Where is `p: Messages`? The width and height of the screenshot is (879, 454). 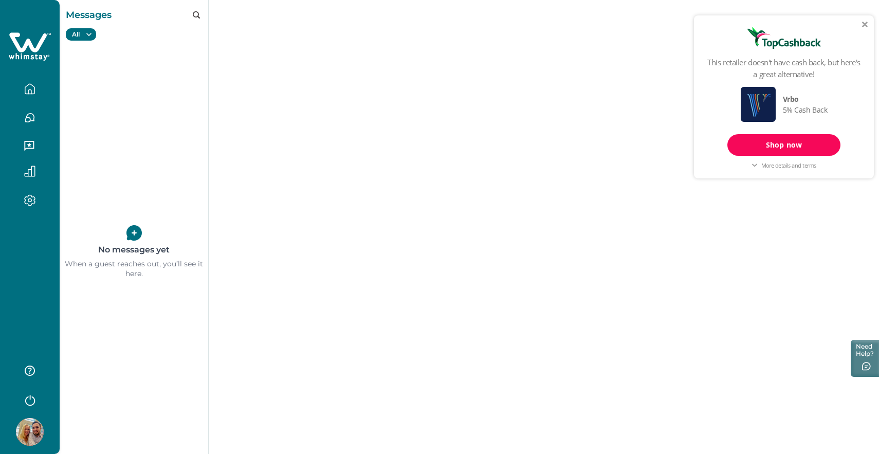 p: Messages is located at coordinates (88, 15).